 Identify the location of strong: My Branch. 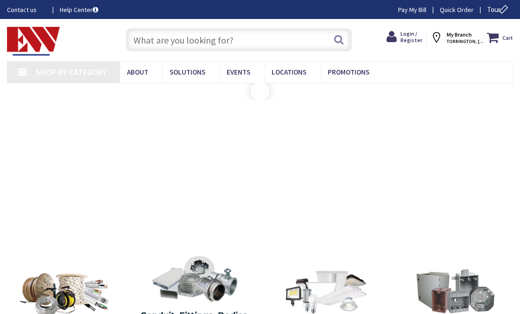
(459, 34).